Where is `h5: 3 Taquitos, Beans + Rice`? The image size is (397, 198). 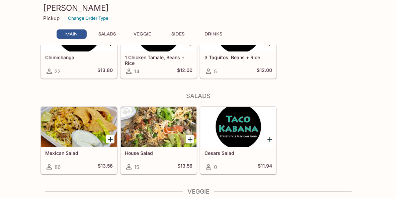 h5: 3 Taquitos, Beans + Rice is located at coordinates (238, 57).